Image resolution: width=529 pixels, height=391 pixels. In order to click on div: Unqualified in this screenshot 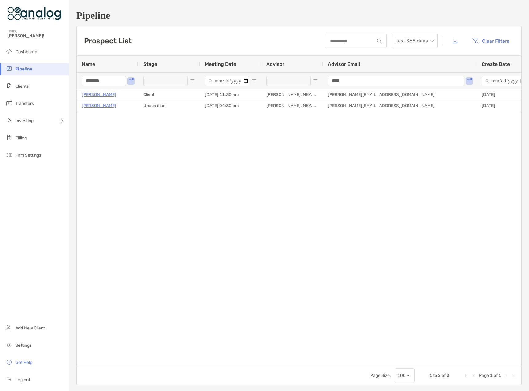, I will do `click(169, 105)`.